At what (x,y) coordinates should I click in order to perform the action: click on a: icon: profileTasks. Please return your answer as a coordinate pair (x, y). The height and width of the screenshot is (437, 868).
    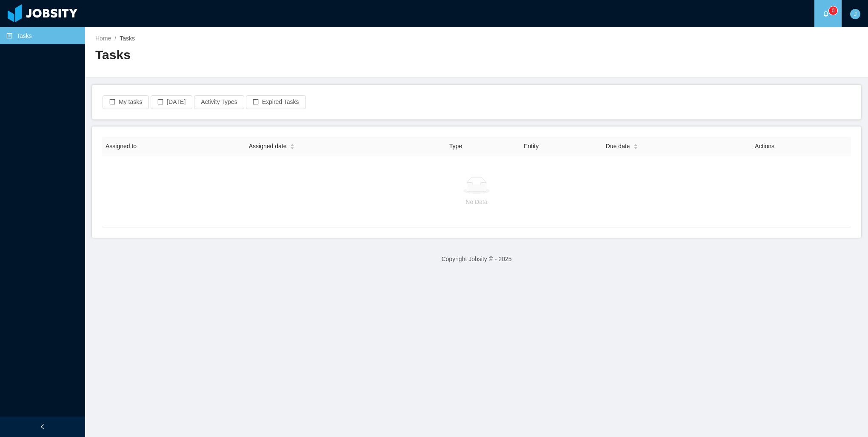
    Looking at the image, I should click on (42, 36).